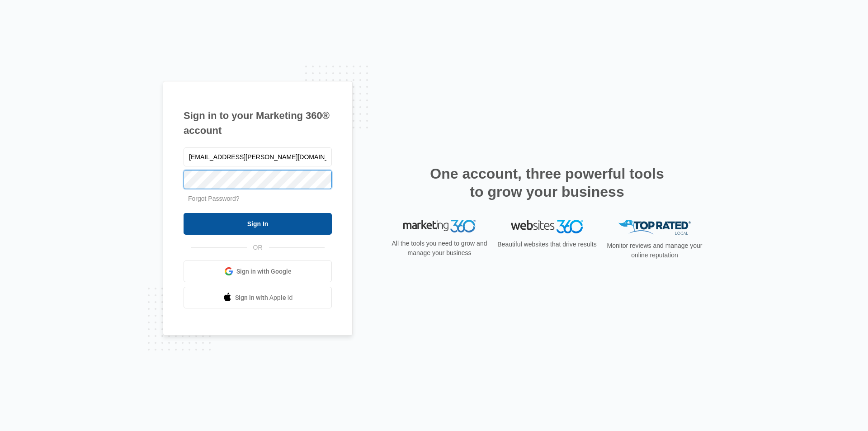 The height and width of the screenshot is (431, 868). Describe the element at coordinates (258, 123) in the screenshot. I see `h1: Sign in to your Marketing 360® account` at that location.